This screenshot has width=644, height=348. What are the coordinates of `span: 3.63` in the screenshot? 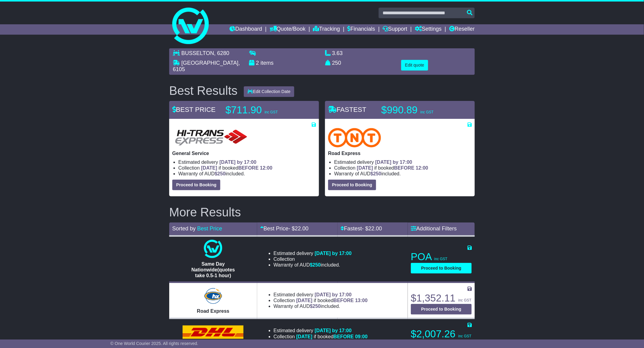 It's located at (337, 53).